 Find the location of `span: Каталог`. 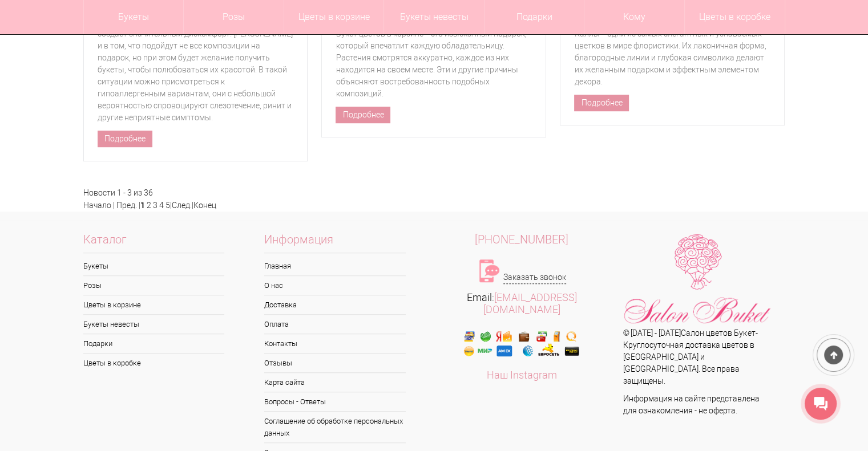

span: Каталог is located at coordinates (154, 244).